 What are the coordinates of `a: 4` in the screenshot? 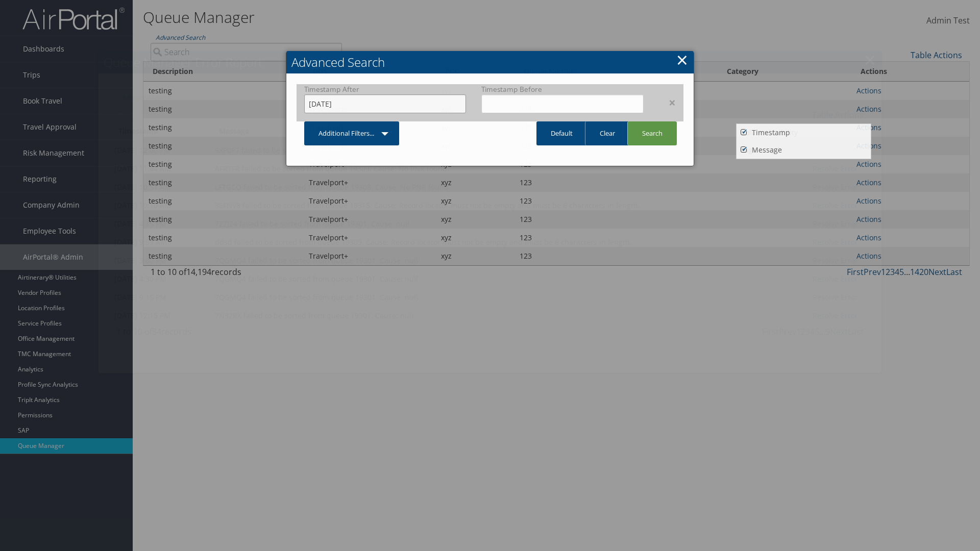 It's located at (812, 331).